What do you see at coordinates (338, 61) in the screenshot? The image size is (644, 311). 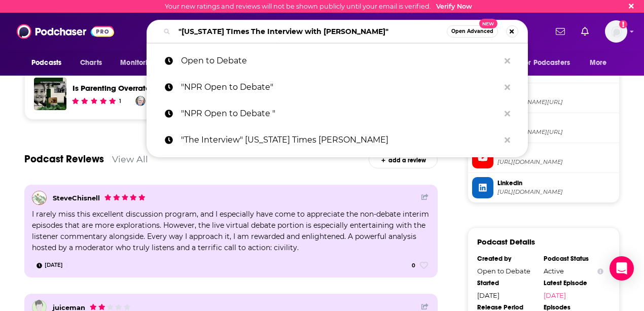 I see `a: Open to Debate` at bounding box center [338, 61].